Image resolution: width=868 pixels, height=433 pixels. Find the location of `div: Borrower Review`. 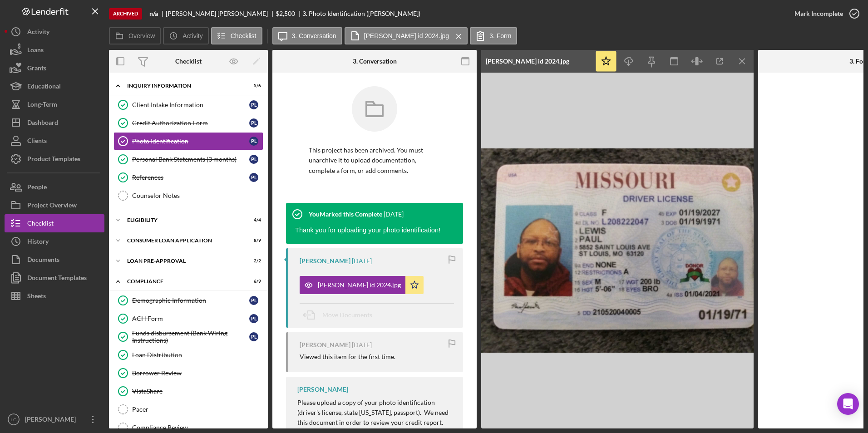

div: Borrower Review is located at coordinates (198, 373).